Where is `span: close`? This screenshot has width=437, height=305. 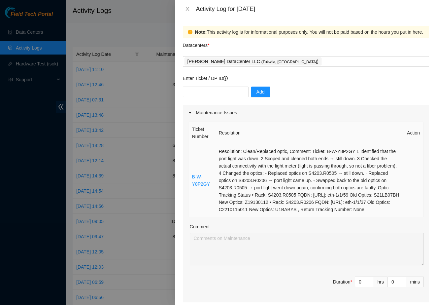 span: close is located at coordinates (187, 9).